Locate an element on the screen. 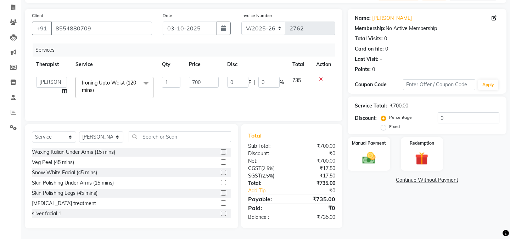 The image size is (510, 239). th: Therapist is located at coordinates (51, 64).